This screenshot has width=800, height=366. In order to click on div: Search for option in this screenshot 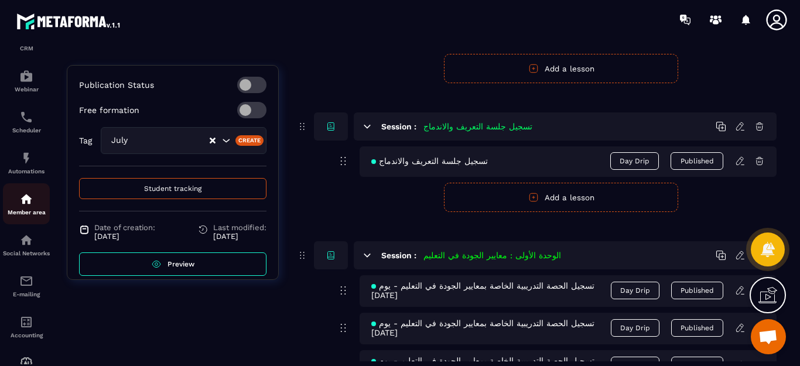, I will do `click(183, 140)`.